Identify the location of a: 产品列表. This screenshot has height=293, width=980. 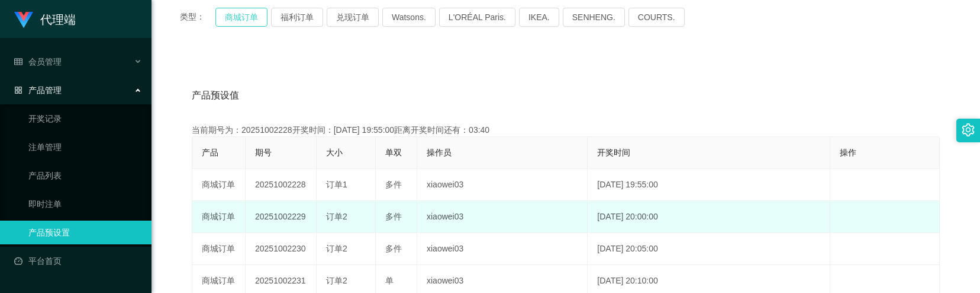
(85, 176).